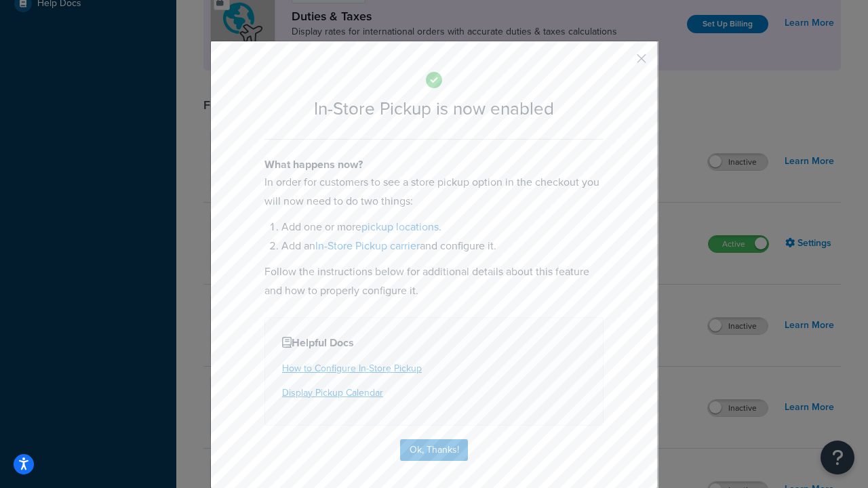 Image resolution: width=868 pixels, height=488 pixels. I want to click on h4: What happens now?, so click(434, 165).